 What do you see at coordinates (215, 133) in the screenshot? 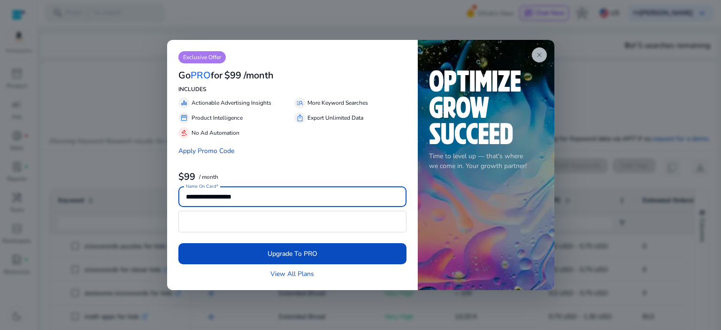
I see `p: No Ad Automation` at bounding box center [215, 133].